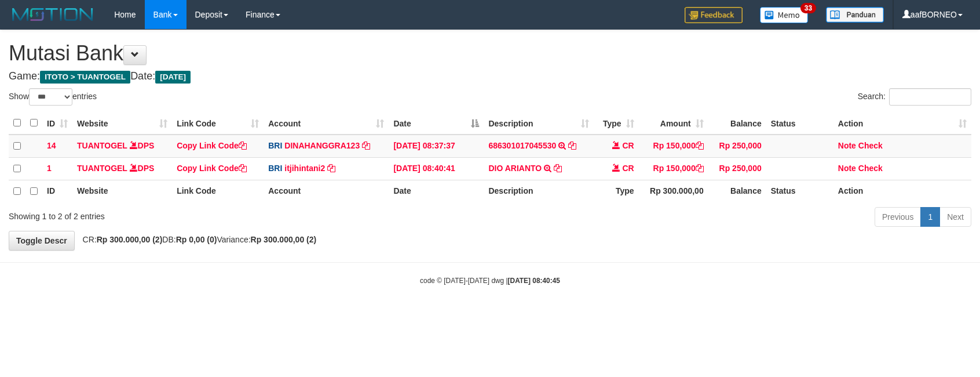 The width and height of the screenshot is (980, 377). What do you see at coordinates (304, 168) in the screenshot?
I see `a: itjihintani2` at bounding box center [304, 168].